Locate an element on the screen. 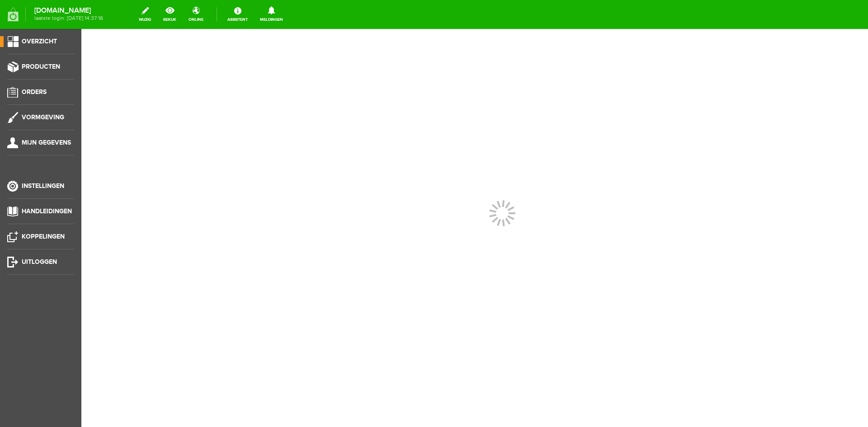 Image resolution: width=868 pixels, height=427 pixels. span: Overzicht is located at coordinates (40, 41).